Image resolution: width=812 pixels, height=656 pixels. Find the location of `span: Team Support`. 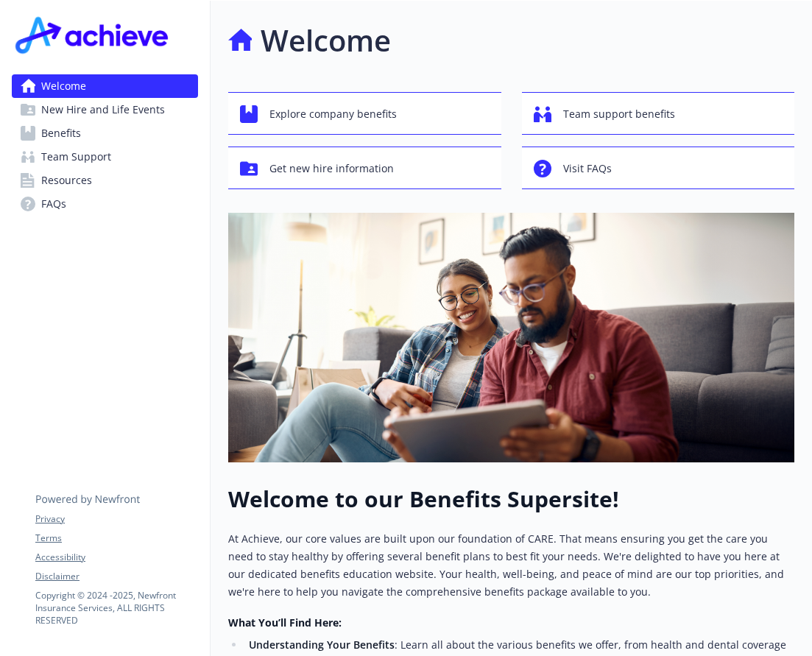

span: Team Support is located at coordinates (76, 157).